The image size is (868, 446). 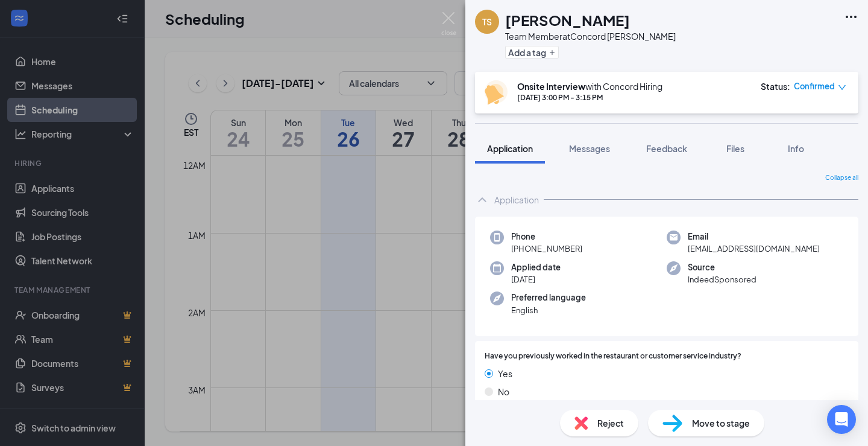 What do you see at coordinates (722, 267) in the screenshot?
I see `span: Source` at bounding box center [722, 267].